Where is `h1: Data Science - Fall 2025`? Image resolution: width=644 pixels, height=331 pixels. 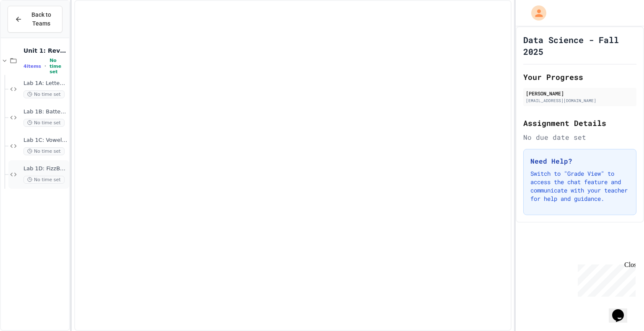 h1: Data Science - Fall 2025 is located at coordinates (579, 45).